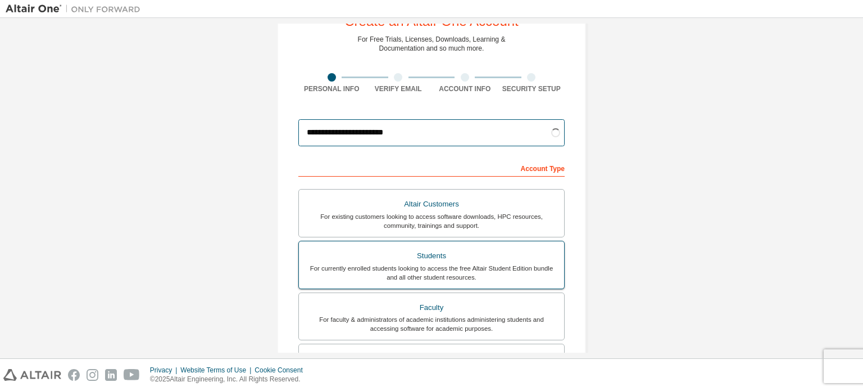 The image size is (863, 391). Describe the element at coordinates (432, 221) in the screenshot. I see `div: For existing customers looking to access software downloads, HPC resources, community, trainings ...` at that location.